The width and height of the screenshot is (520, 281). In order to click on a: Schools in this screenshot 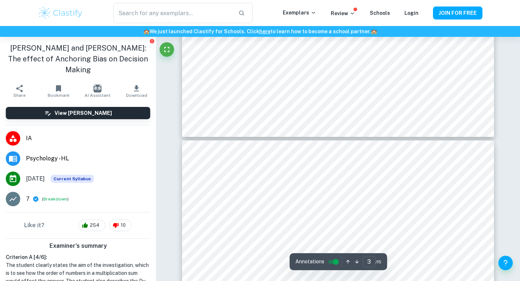, I will do `click(380, 13)`.